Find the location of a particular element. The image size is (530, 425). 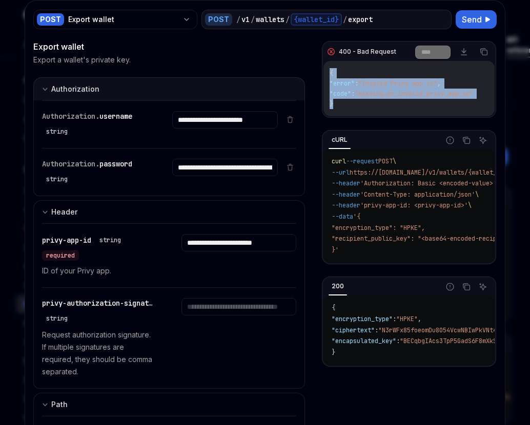

p: Export a wallet's private key. is located at coordinates (82, 60).